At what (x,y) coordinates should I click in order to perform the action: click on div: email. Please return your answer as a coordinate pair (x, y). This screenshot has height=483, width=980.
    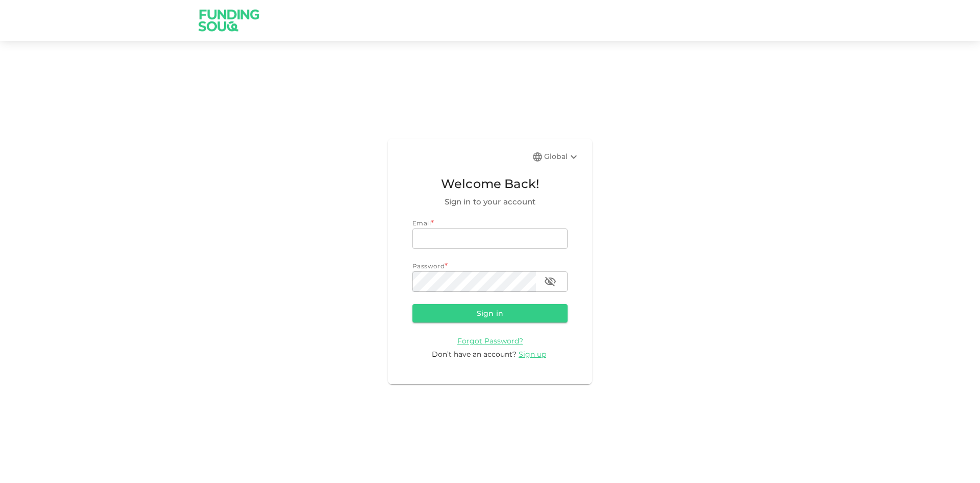
    Looking at the image, I should click on (490, 238).